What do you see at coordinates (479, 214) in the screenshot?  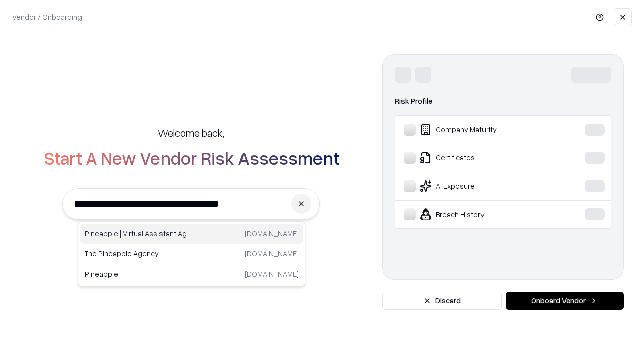 I see `div: Breach History` at bounding box center [479, 214].